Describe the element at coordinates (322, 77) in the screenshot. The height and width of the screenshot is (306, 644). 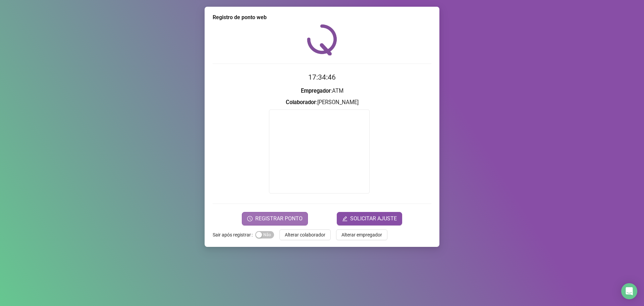
I see `time: 17:34:46` at that location.